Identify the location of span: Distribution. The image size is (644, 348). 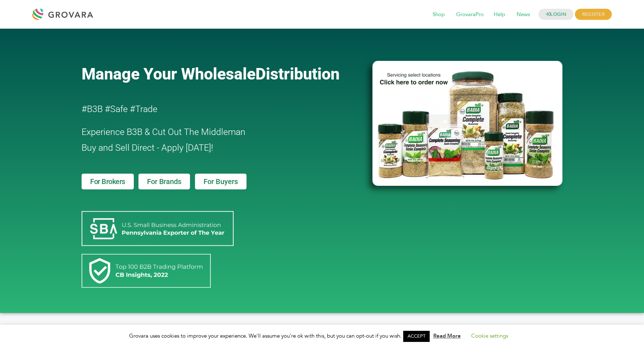
(297, 74).